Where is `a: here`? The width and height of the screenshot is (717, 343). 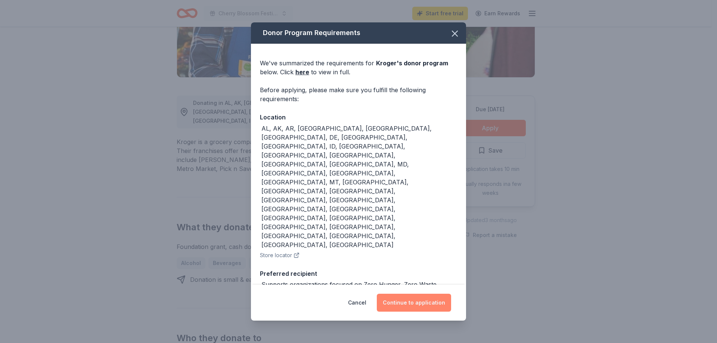
a: here is located at coordinates (302, 72).